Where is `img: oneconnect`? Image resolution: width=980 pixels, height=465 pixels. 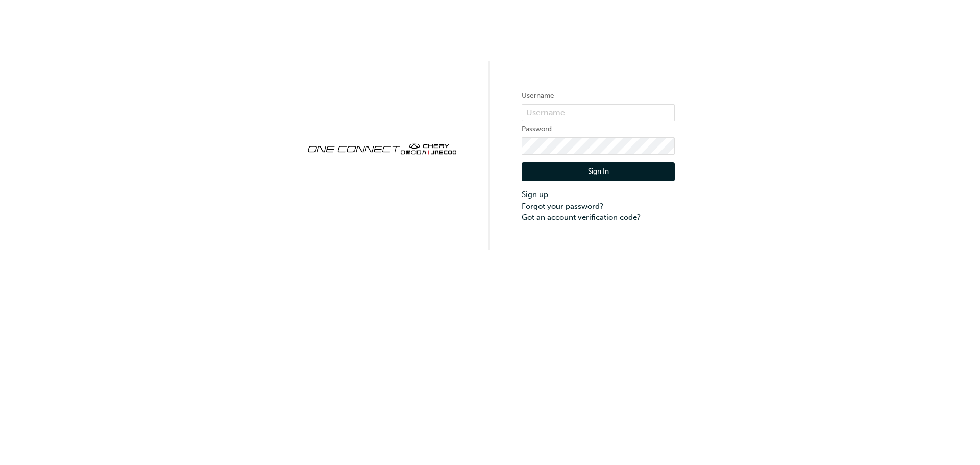
img: oneconnect is located at coordinates (382, 148).